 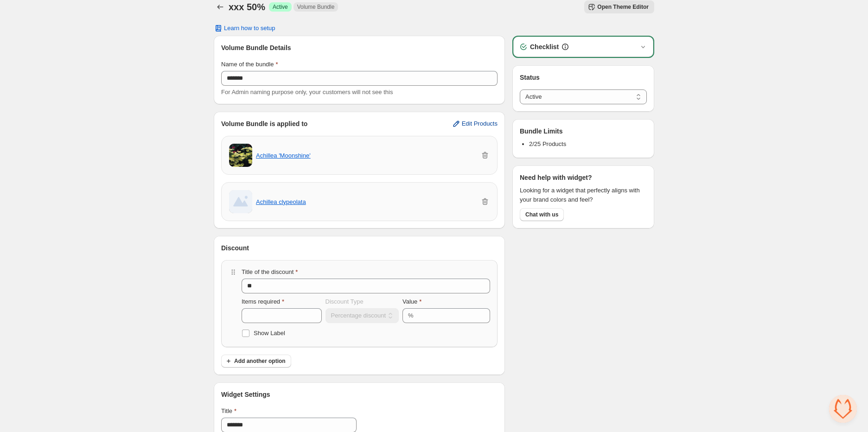 What do you see at coordinates (316, 7) in the screenshot?
I see `span: Volume Bundle` at bounding box center [316, 7].